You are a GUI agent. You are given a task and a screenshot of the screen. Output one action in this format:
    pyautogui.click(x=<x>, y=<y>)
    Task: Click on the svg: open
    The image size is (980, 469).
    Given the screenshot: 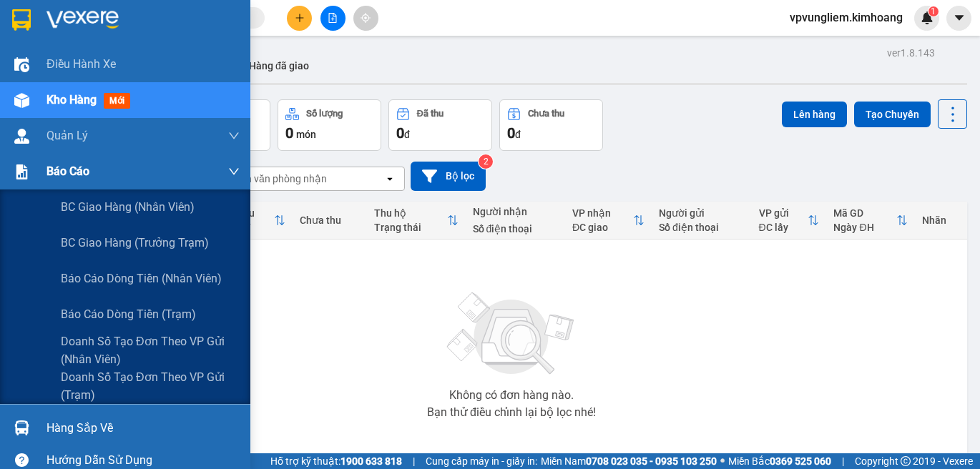 What is the action you would take?
    pyautogui.click(x=390, y=179)
    